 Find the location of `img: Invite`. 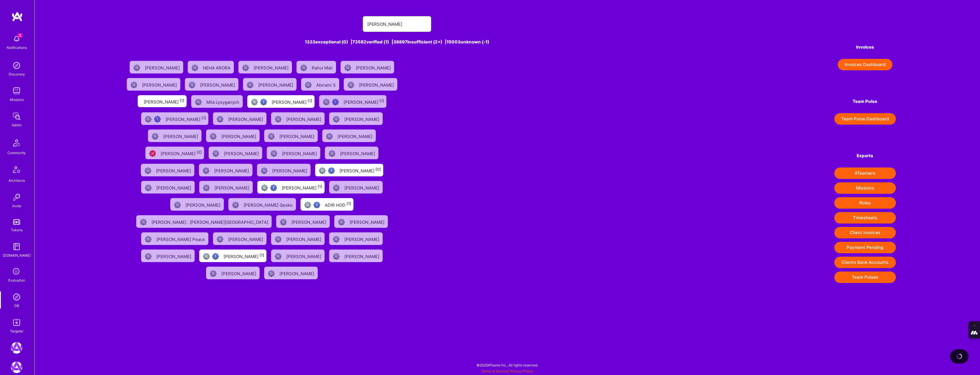

img: Invite is located at coordinates (17, 197).